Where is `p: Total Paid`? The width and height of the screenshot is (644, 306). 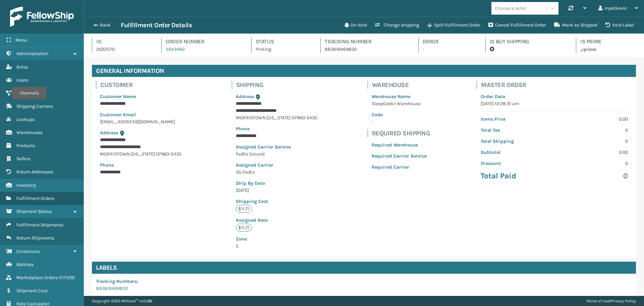 p: Total Paid is located at coordinates (515, 176).